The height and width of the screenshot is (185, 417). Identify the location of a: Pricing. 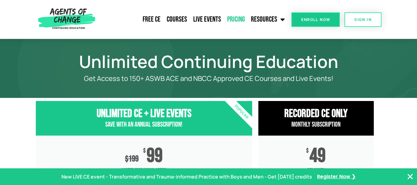
(236, 19).